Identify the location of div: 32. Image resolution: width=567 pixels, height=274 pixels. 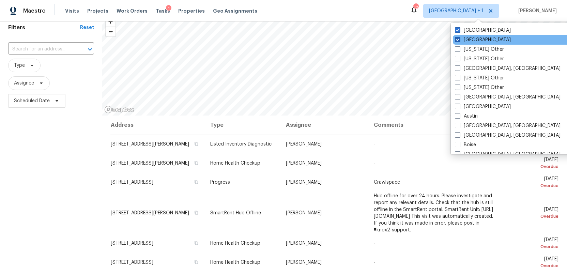
(415, 7).